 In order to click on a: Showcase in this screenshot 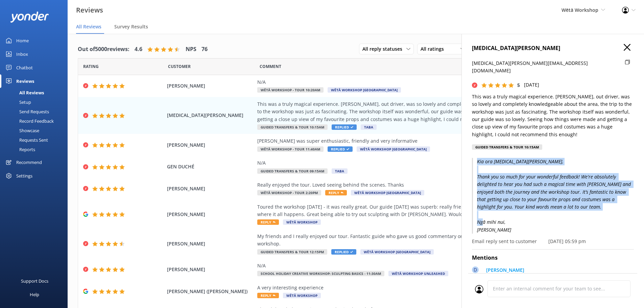, I will do `click(36, 131)`.